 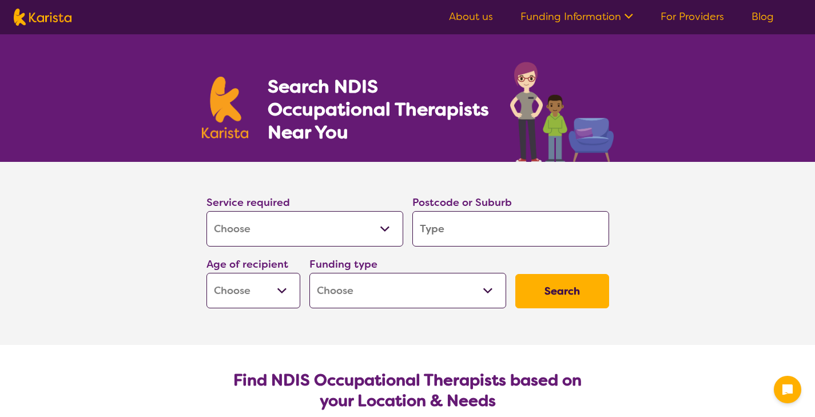 What do you see at coordinates (576, 17) in the screenshot?
I see `a: Funding Information` at bounding box center [576, 17].